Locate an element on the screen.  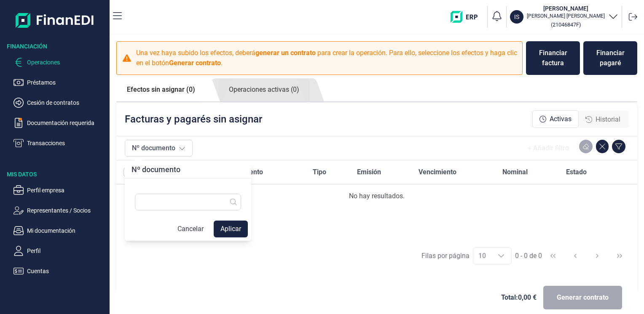
button: Cesión de contratos is located at coordinates (60, 103).